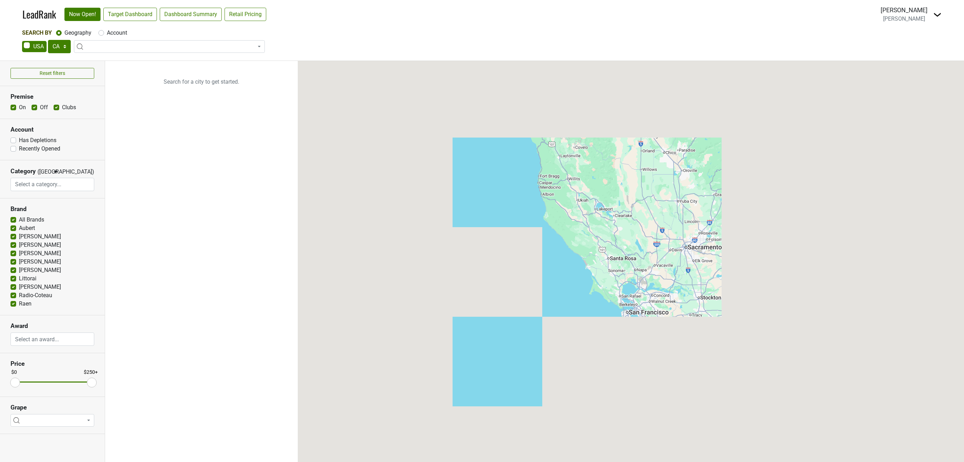  I want to click on div: $250+, so click(91, 373).